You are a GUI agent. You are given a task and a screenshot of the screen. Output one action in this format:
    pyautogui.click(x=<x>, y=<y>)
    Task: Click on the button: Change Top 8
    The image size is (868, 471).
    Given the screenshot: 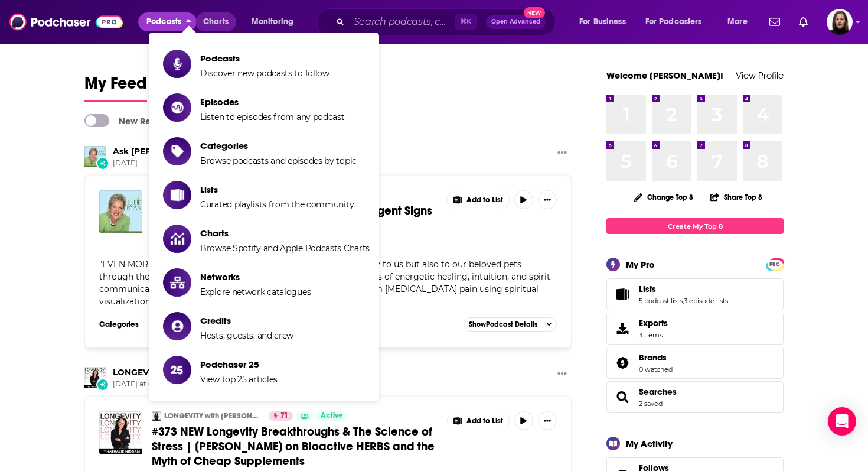 What is the action you would take?
    pyautogui.click(x=664, y=197)
    